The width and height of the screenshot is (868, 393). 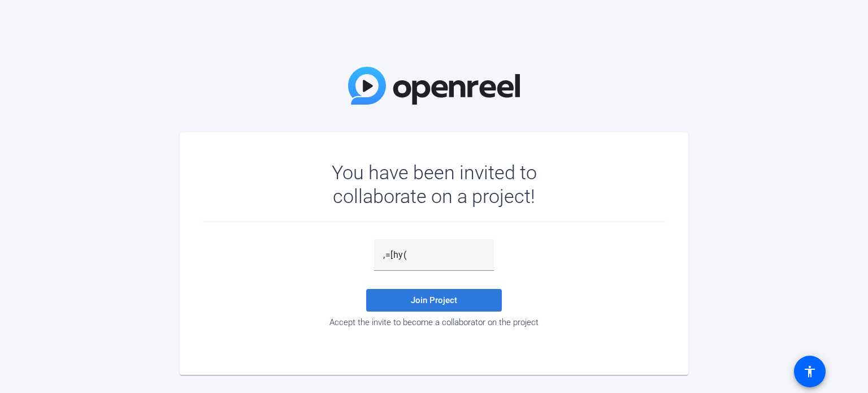 What do you see at coordinates (810, 371) in the screenshot?
I see `mat-icon: accessibility` at bounding box center [810, 371].